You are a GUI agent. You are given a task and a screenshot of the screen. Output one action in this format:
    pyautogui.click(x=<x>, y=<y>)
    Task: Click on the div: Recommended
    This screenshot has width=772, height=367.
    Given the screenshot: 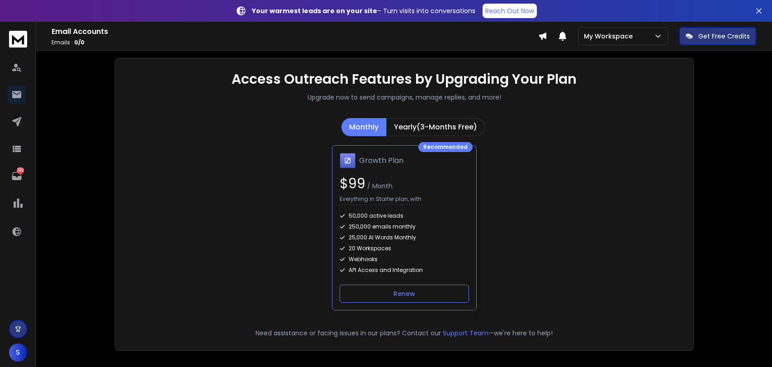 What is the action you would take?
    pyautogui.click(x=446, y=147)
    